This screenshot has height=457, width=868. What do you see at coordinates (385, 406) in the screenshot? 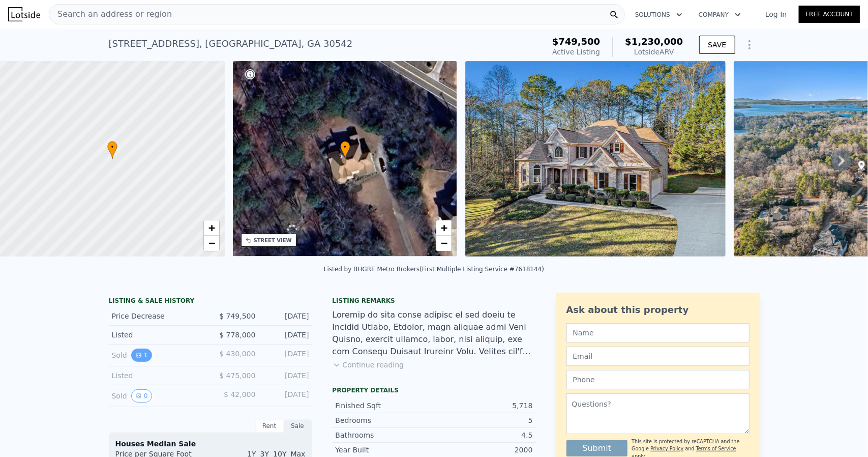
I see `div: Finished Sqft` at bounding box center [385, 406].